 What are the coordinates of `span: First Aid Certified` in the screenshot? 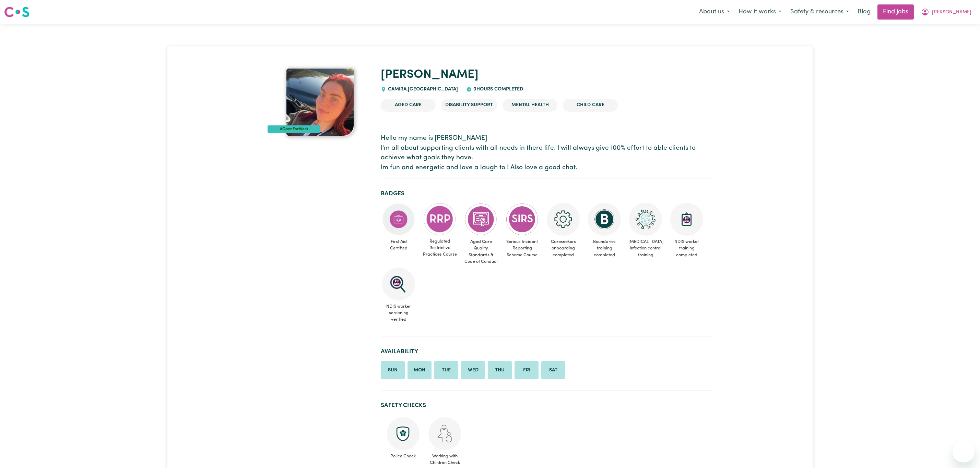 It's located at (399, 245).